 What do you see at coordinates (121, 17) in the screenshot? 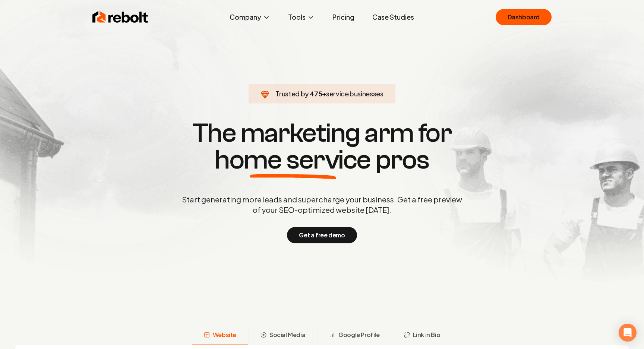
I see `img: Rebolt Logo` at bounding box center [121, 17].